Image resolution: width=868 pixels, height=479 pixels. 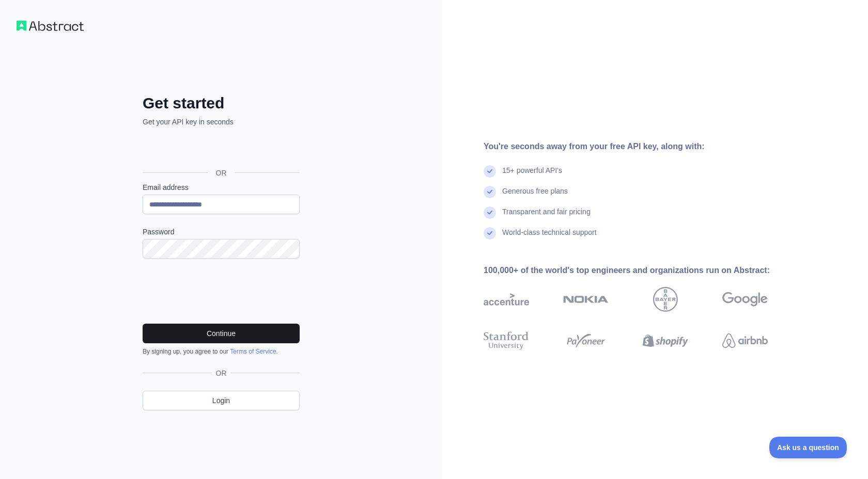 What do you see at coordinates (221, 103) in the screenshot?
I see `h2: Get started` at bounding box center [221, 103].